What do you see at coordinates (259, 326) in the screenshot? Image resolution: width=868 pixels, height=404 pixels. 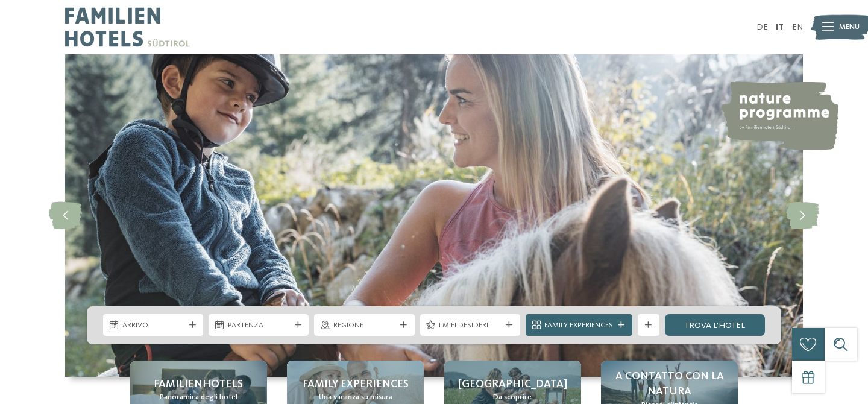 I see `span: Partenza` at bounding box center [259, 326].